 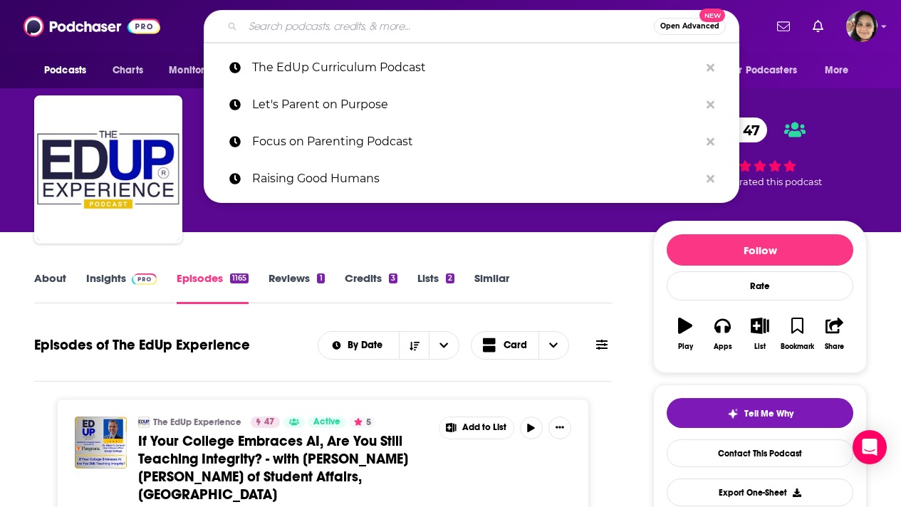 I want to click on button: Play, so click(x=685, y=334).